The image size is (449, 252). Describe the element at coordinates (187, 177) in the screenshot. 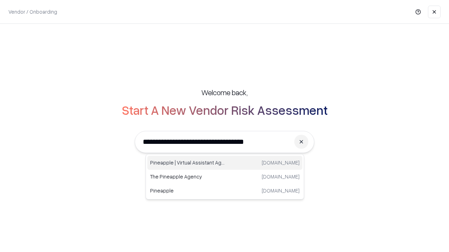

I see `p: The Pineapple Agency` at that location.